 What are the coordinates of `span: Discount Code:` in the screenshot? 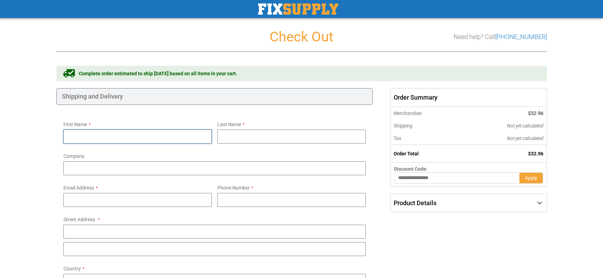 It's located at (411, 169).